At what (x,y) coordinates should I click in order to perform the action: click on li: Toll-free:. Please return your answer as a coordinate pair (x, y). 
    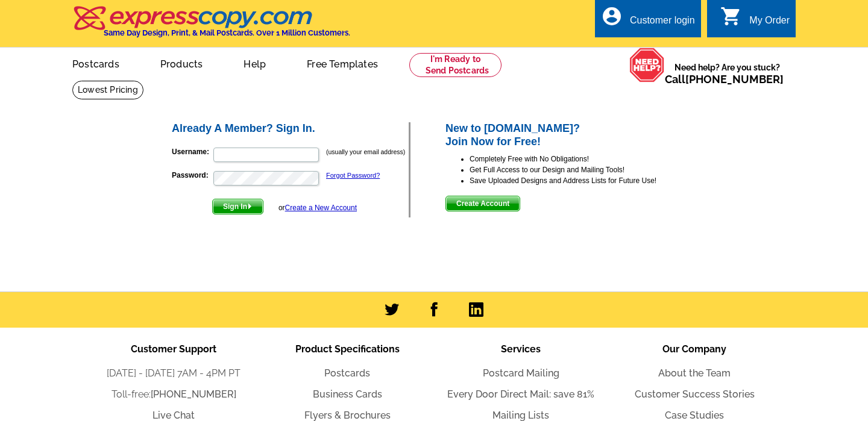
    Looking at the image, I should click on (174, 394).